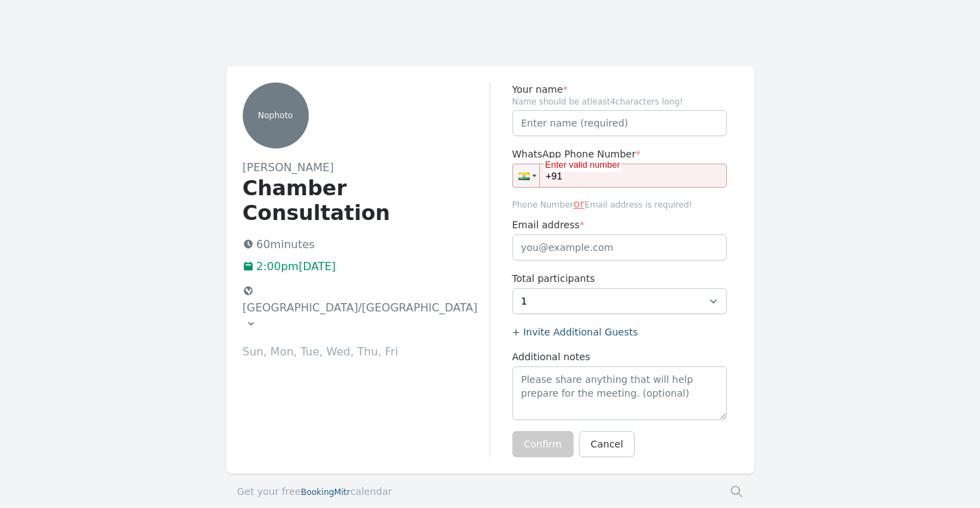 Image resolution: width=980 pixels, height=508 pixels. Describe the element at coordinates (620, 123) in the screenshot. I see `input: Enter name (required)` at that location.